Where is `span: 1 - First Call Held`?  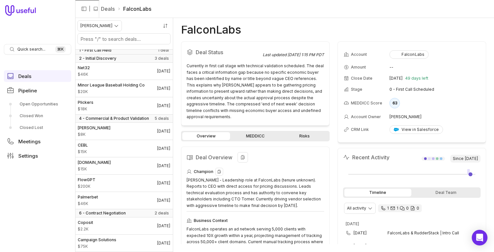
span: 1 - First Call Held is located at coordinates (95, 50).